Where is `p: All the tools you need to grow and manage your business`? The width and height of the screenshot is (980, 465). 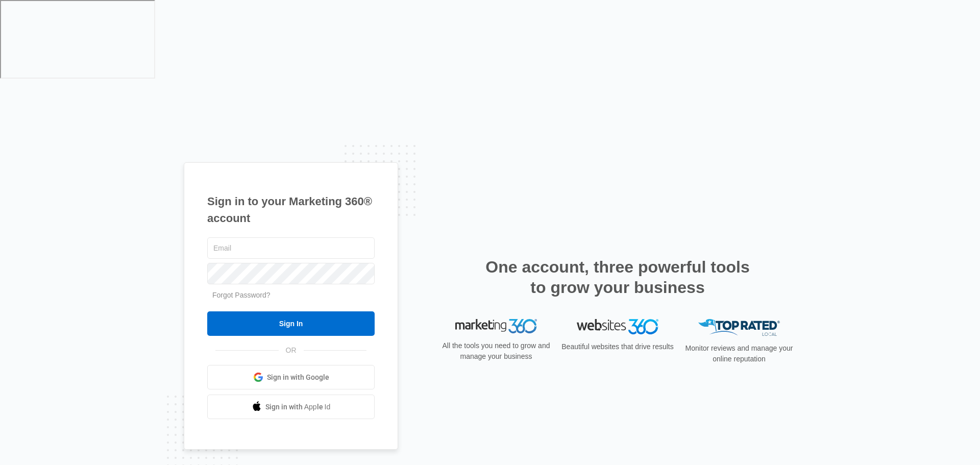
p: All the tools you need to grow and manage your business is located at coordinates (496, 351).